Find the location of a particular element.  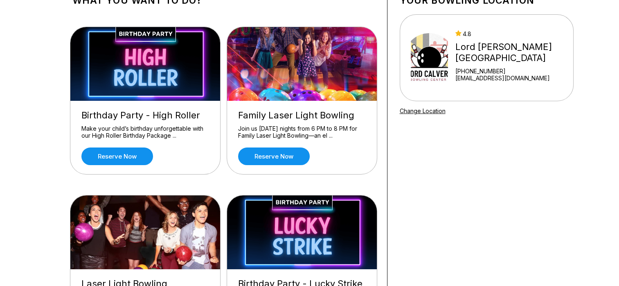

img: Birthday Party - Lucky Strike is located at coordinates (302, 232).